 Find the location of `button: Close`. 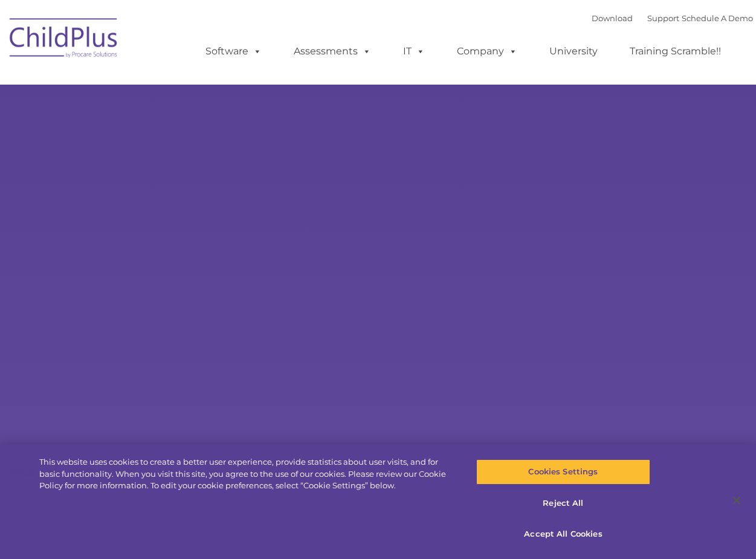

button: Close is located at coordinates (737, 501).